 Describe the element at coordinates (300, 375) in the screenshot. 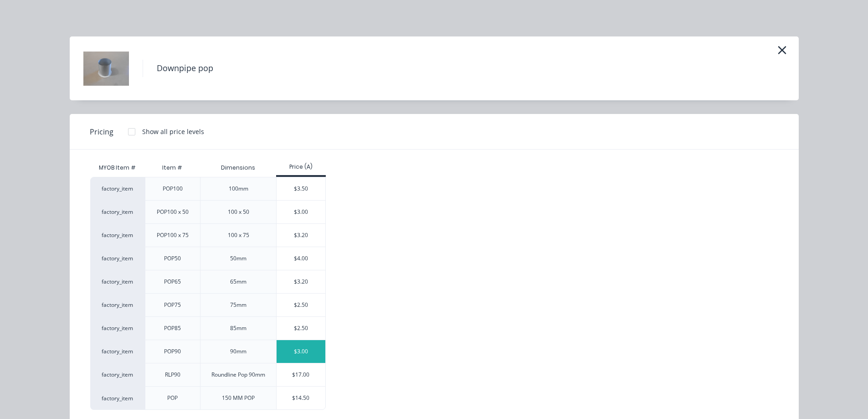

I see `div: $17.00` at that location.